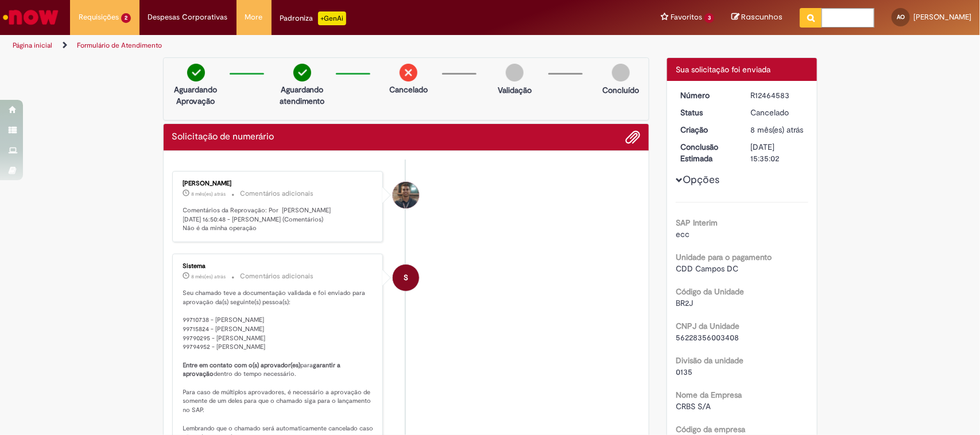 The width and height of the screenshot is (980, 435). I want to click on span: S, so click(406, 278).